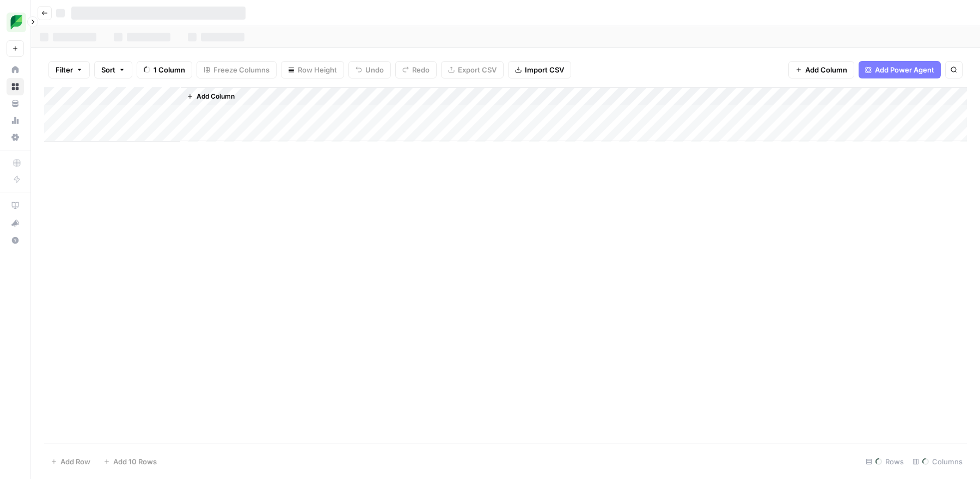  Describe the element at coordinates (16, 103) in the screenshot. I see `a: Your Data` at that location.